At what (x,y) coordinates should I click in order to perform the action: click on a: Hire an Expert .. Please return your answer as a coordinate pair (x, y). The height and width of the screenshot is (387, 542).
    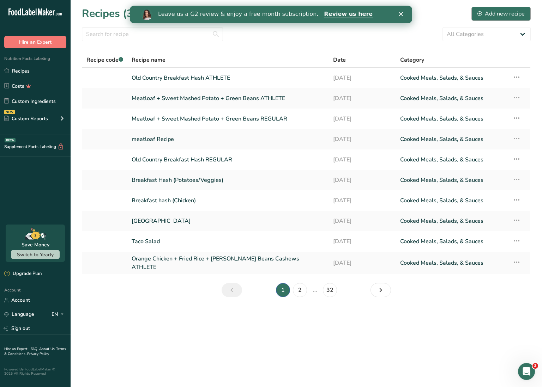
    Looking at the image, I should click on (17, 349).